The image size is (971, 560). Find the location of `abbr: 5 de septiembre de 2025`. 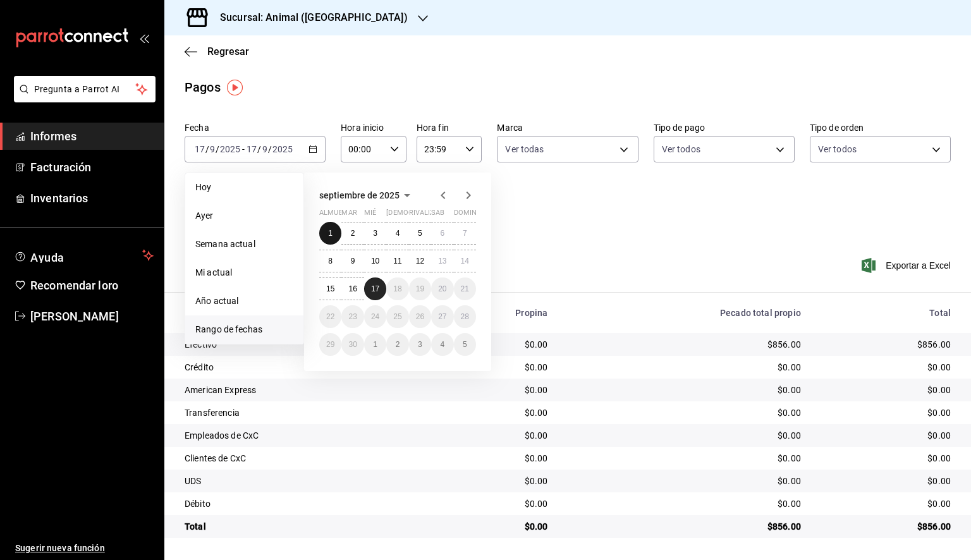

abbr: 5 de septiembre de 2025 is located at coordinates (420, 234).